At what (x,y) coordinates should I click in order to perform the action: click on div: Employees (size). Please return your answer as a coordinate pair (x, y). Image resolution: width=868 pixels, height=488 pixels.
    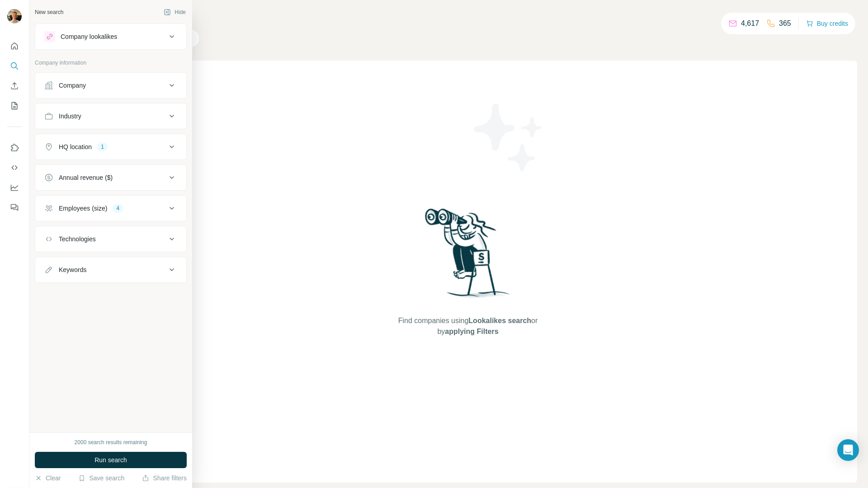
    Looking at the image, I should click on (82, 208).